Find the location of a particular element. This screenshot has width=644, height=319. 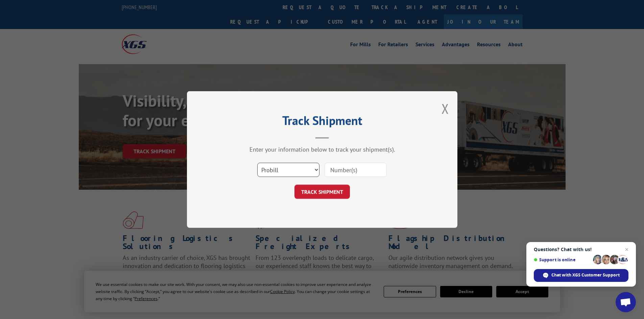

div: Open chat is located at coordinates (626, 302).